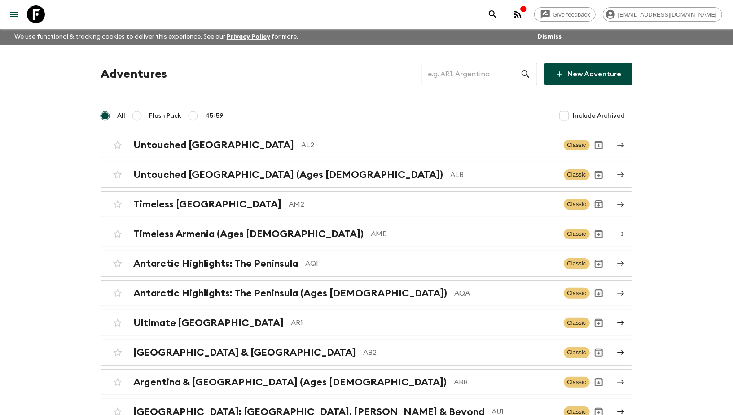 The width and height of the screenshot is (733, 415). I want to click on button: menu, so click(14, 14).